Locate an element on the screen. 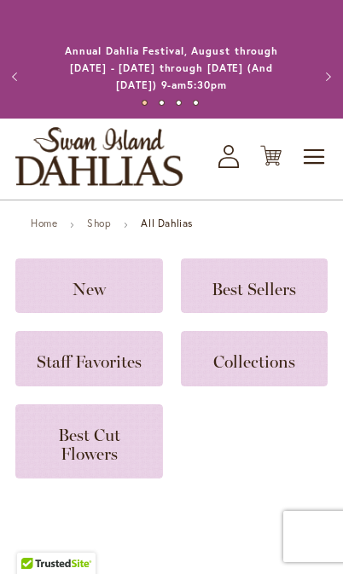 Image resolution: width=343 pixels, height=574 pixels. button: 4 of 4 is located at coordinates (195, 102).